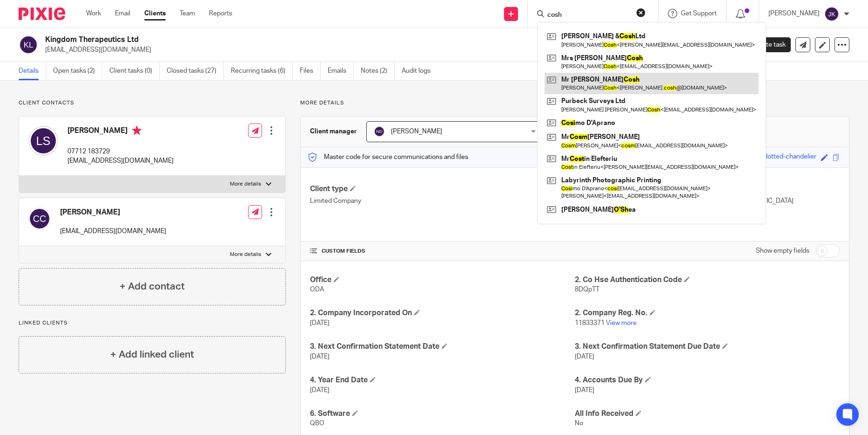  What do you see at coordinates (221, 14) in the screenshot?
I see `a: Reports` at bounding box center [221, 14].